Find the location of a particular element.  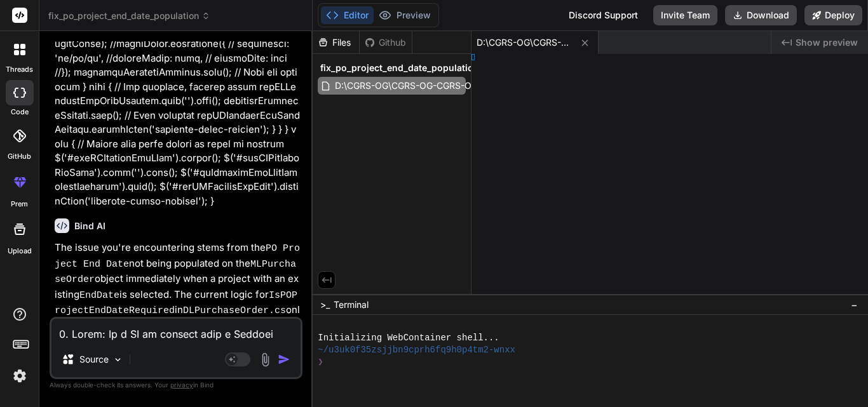

img: icon is located at coordinates (284, 359).